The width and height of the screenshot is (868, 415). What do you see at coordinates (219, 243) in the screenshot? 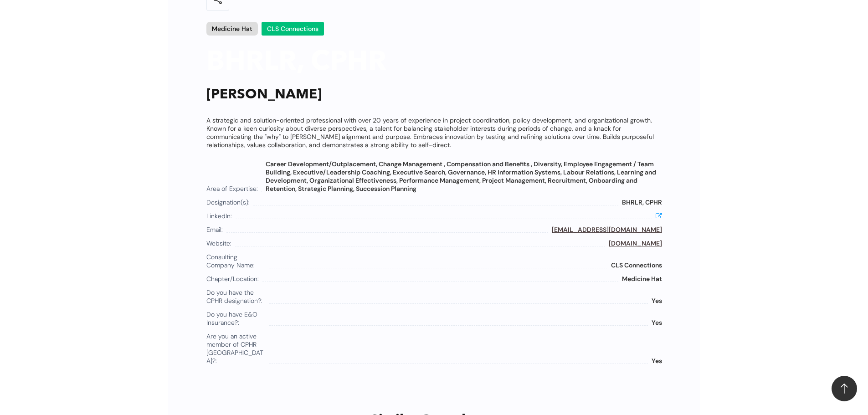
I see `span: Website` at bounding box center [219, 243].